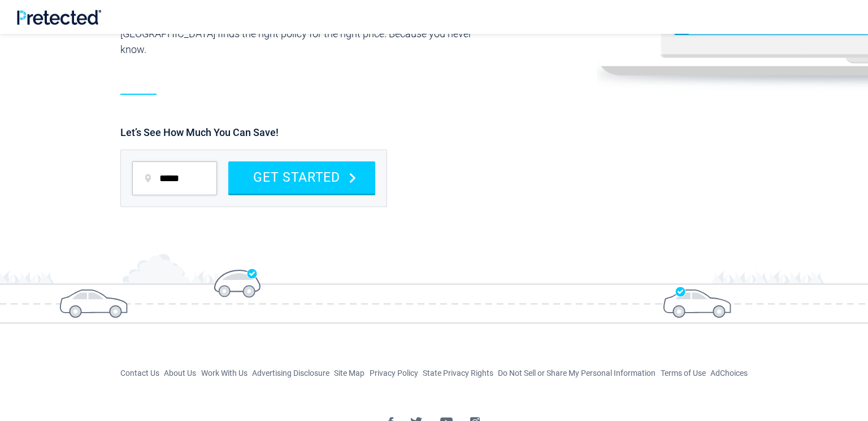 This screenshot has width=868, height=421. Describe the element at coordinates (394, 373) in the screenshot. I see `a: Privacy Policy` at that location.